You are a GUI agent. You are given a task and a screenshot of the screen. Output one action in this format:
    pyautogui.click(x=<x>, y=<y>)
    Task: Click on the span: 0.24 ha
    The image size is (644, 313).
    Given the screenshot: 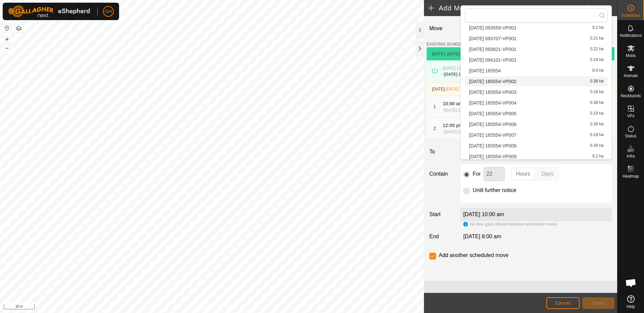 What is the action you would take?
    pyautogui.click(x=597, y=60)
    